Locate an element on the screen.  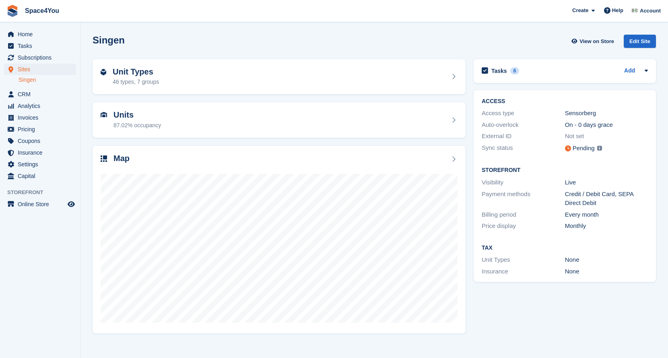
div: Edit Site is located at coordinates (639, 41).